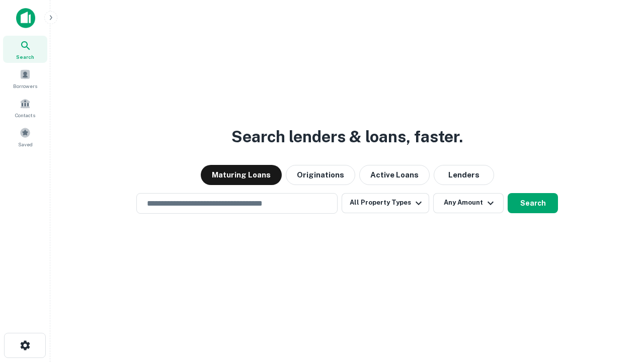  Describe the element at coordinates (25, 115) in the screenshot. I see `span: Contacts` at that location.